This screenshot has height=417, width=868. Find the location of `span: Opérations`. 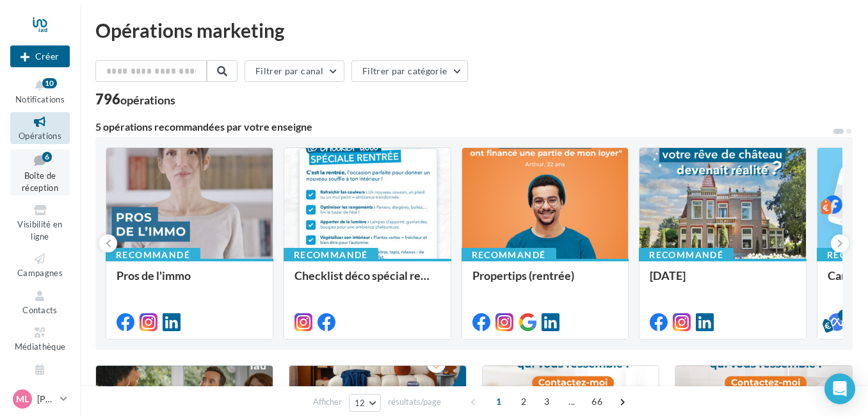

span: Opérations is located at coordinates (40, 135).